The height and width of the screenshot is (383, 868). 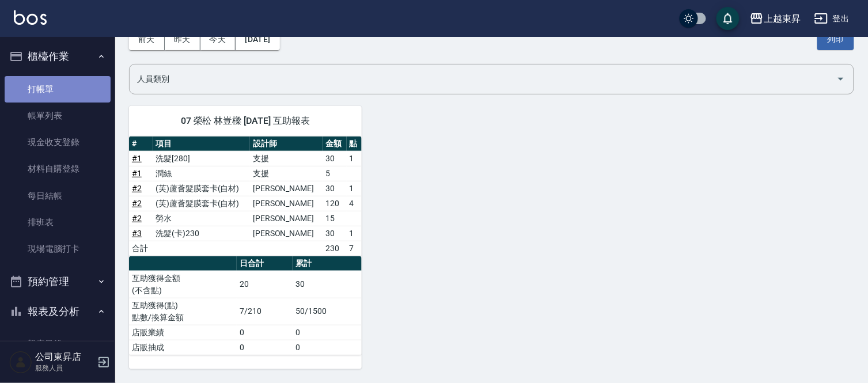 What do you see at coordinates (57, 282) in the screenshot?
I see `button: 預約管理` at bounding box center [57, 282].